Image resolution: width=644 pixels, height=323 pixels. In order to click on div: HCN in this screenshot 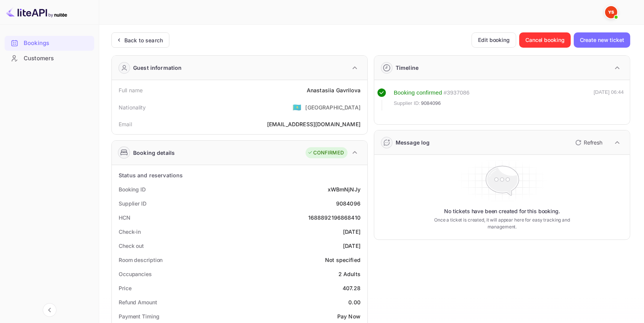, I will do `click(124, 217)`.